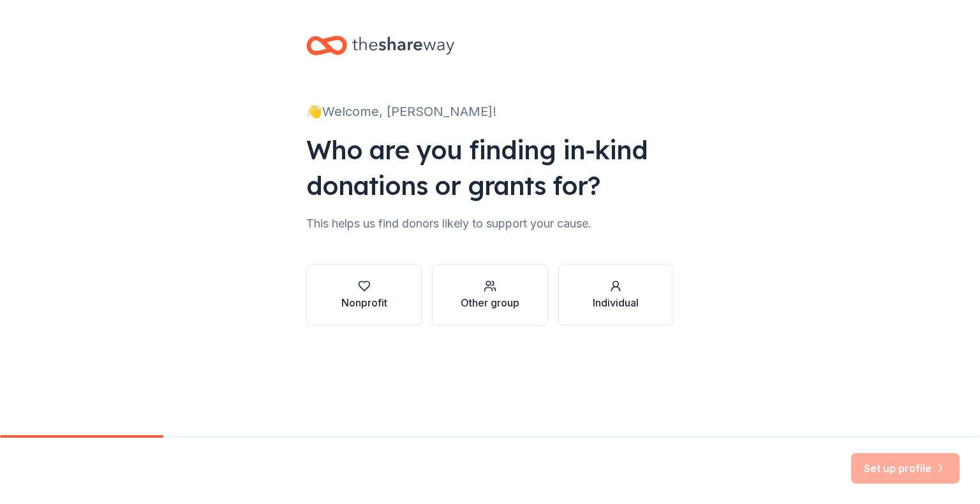 The image size is (980, 504). What do you see at coordinates (615, 303) in the screenshot?
I see `div: Individual` at bounding box center [615, 303].